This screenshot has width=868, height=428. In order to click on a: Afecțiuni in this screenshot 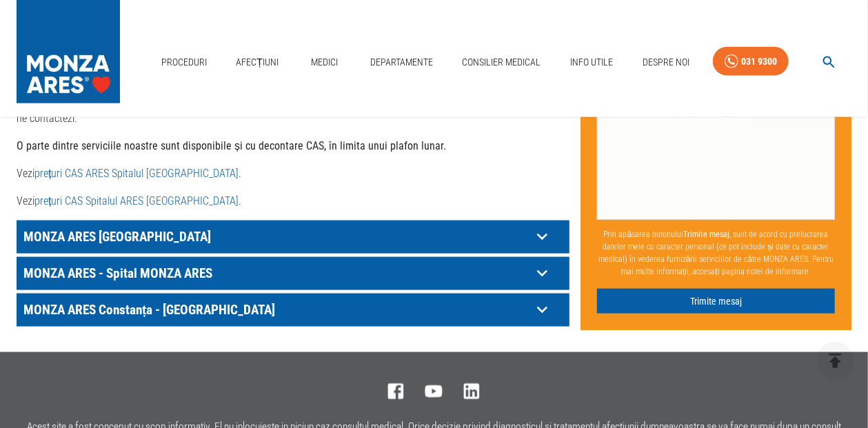, I will do `click(257, 62)`.